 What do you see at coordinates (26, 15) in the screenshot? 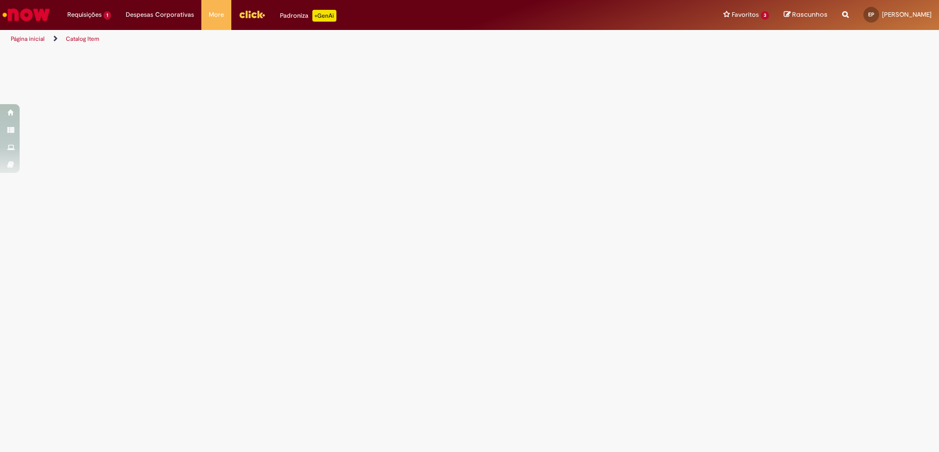
I see `img: ServiceNow` at bounding box center [26, 15].